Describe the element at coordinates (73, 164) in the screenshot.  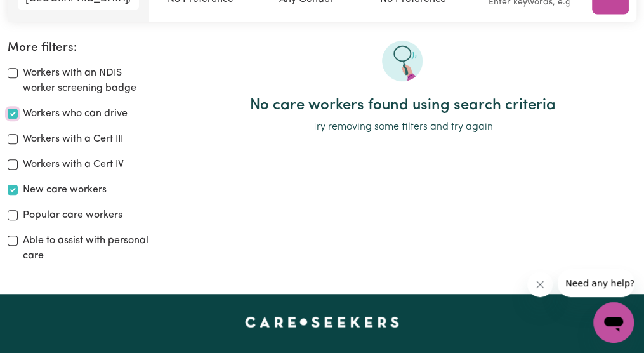
I see `label: Workers with a Cert IV` at that location.